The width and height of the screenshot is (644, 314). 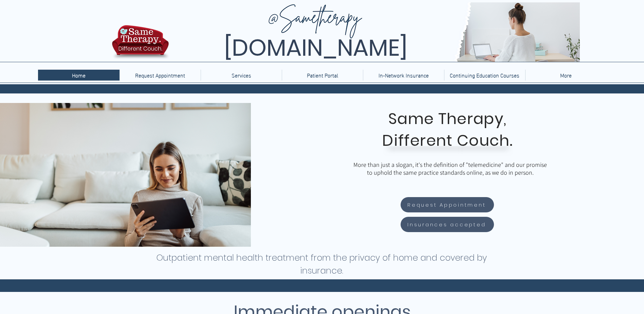 I want to click on a: Insurances accepted, so click(x=447, y=225).